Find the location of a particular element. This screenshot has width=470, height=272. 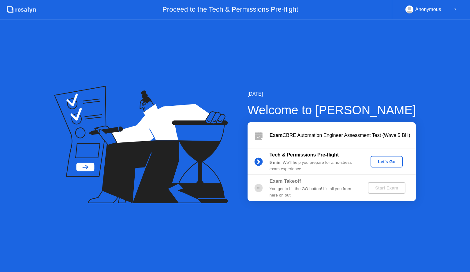

div: Anonymous is located at coordinates (428, 9).